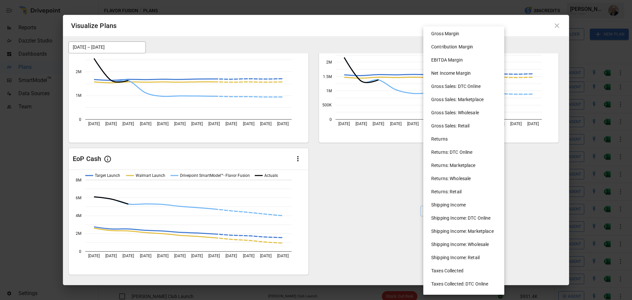 This screenshot has width=632, height=300. Describe the element at coordinates (466, 152) in the screenshot. I see `li: Returns: DTC Online` at that location.